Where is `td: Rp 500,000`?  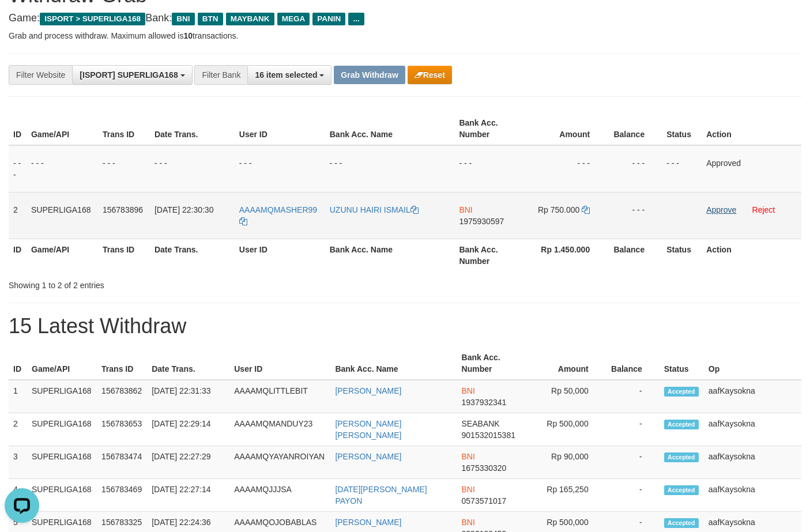
td: Rp 500,000 is located at coordinates (566, 430).